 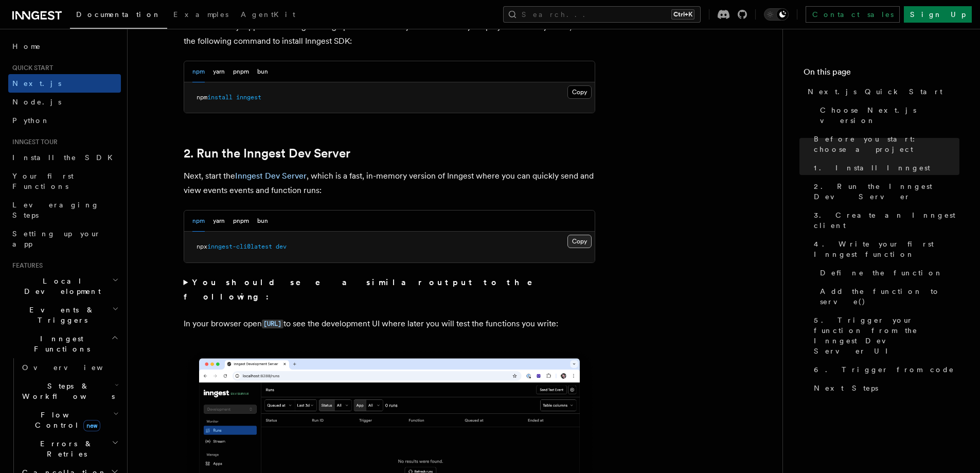 I want to click on span: Home, so click(x=27, y=46).